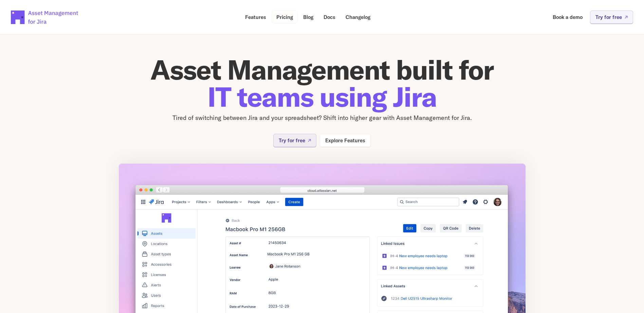 The width and height of the screenshot is (644, 313). I want to click on p: Explore Features, so click(345, 140).